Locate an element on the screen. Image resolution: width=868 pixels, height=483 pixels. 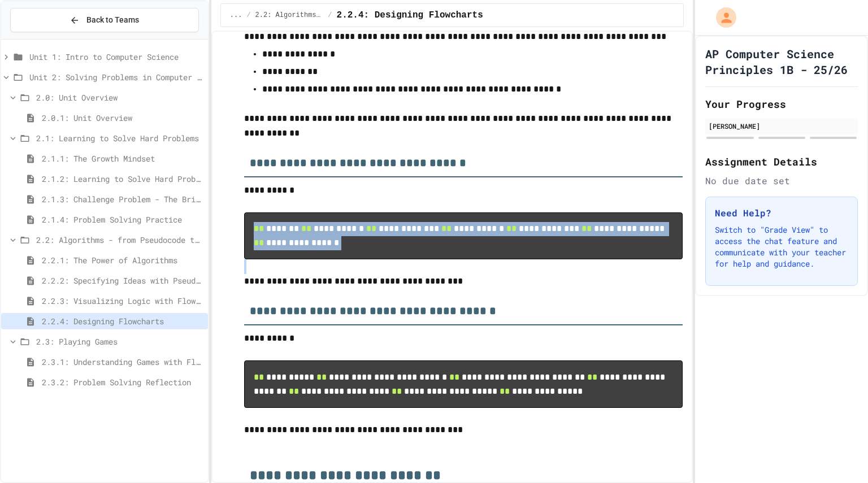
span: 2.0: Unit Overview is located at coordinates (120, 97).